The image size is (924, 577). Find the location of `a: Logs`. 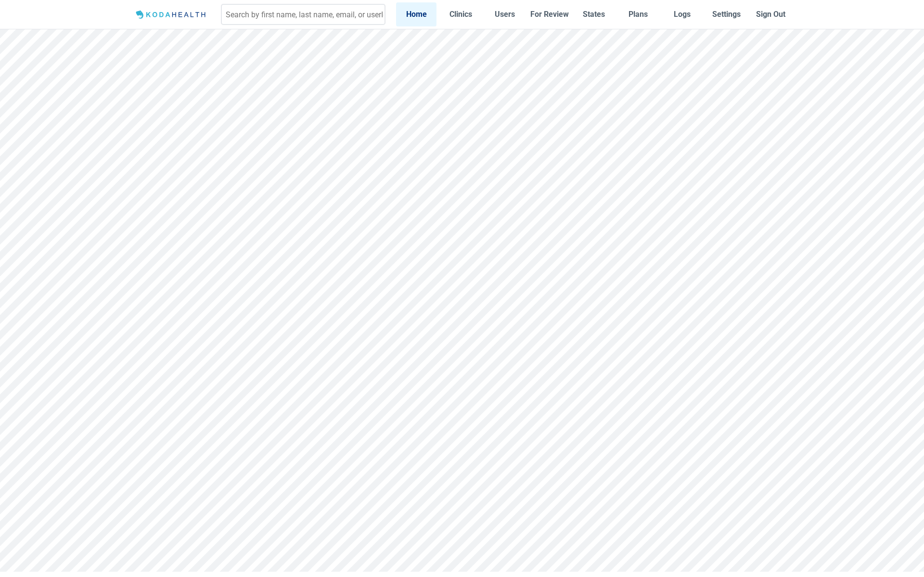

a: Logs is located at coordinates (682, 14).